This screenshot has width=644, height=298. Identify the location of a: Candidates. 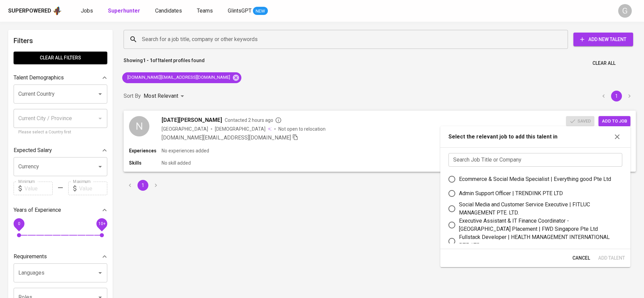
(169, 11).